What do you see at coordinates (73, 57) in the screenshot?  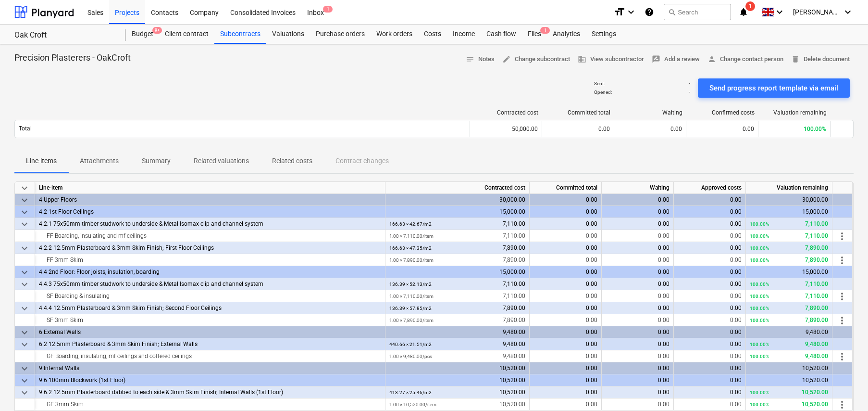 I see `p: Precision Plasterers - OakCroft` at bounding box center [73, 57].